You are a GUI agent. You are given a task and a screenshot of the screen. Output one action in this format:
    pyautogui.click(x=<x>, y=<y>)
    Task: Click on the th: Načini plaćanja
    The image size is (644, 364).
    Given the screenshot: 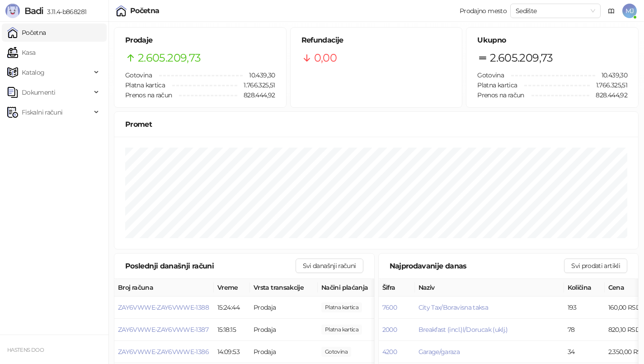 What is the action you would take?
    pyautogui.click(x=363, y=287)
    